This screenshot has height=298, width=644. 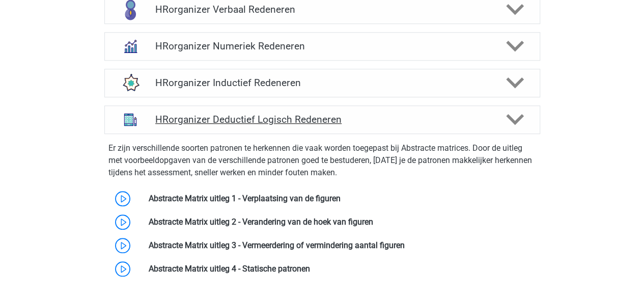 I want to click on div: Abstracte Matrix uitleg 4 - Statische patronen, so click(x=340, y=269).